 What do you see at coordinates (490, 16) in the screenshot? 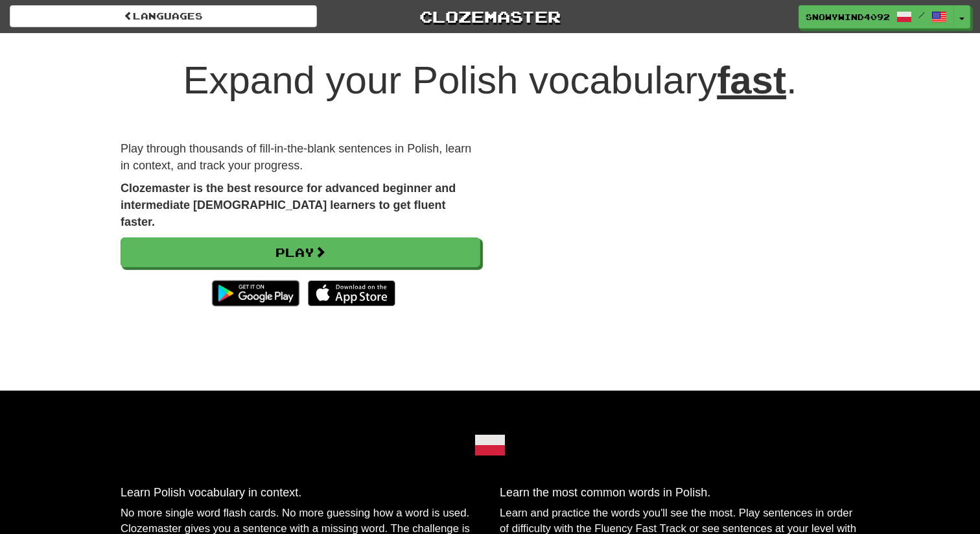
I see `a: Clozemaster` at bounding box center [490, 16].